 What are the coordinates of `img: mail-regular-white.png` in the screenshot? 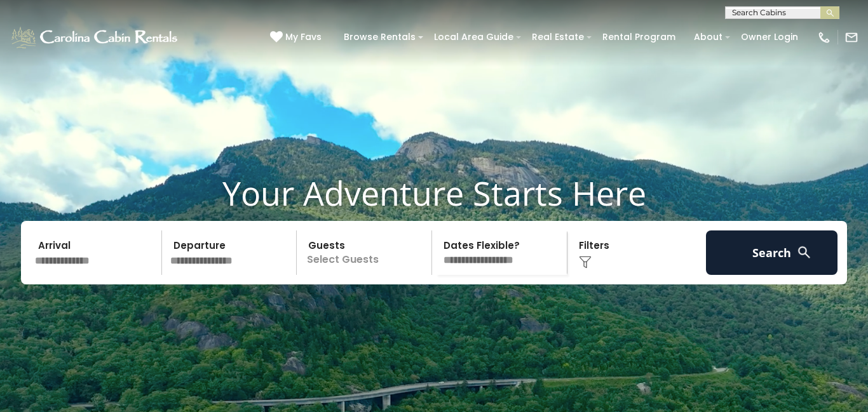 It's located at (852, 38).